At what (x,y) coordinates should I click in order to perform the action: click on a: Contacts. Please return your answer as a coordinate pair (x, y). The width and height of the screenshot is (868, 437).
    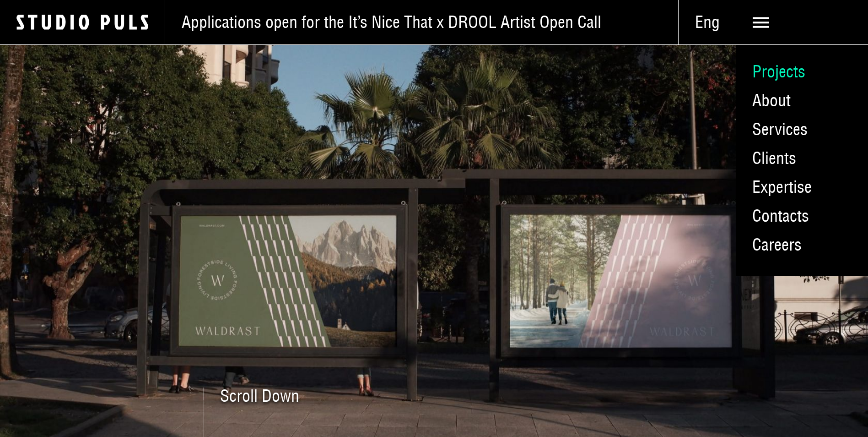
    Looking at the image, I should click on (802, 216).